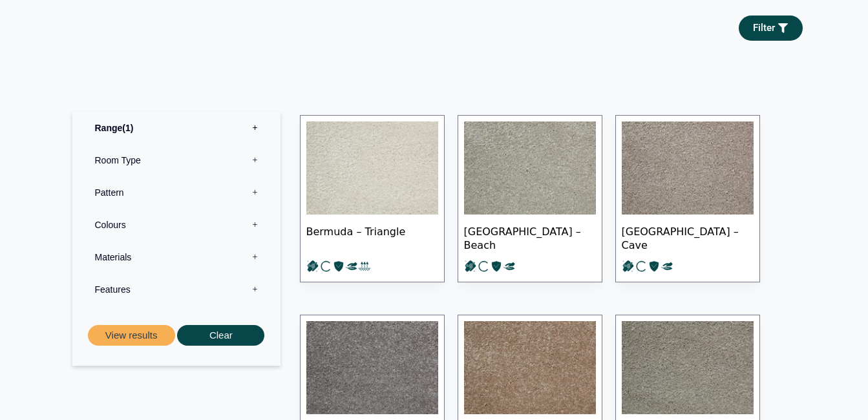 This screenshot has height=420, width=868. I want to click on a: Filter, so click(771, 28).